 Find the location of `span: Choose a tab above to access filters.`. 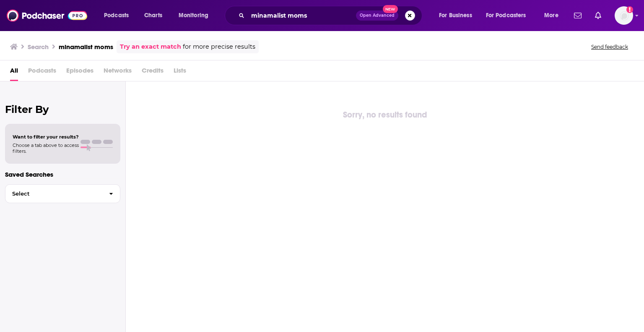

span: Choose a tab above to access filters. is located at coordinates (46, 148).